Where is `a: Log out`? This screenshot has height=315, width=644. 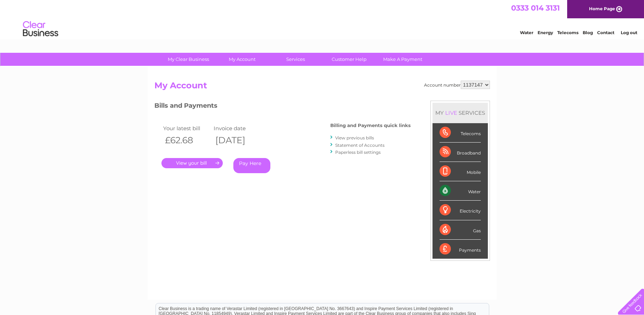
a: Log out is located at coordinates (629, 32).